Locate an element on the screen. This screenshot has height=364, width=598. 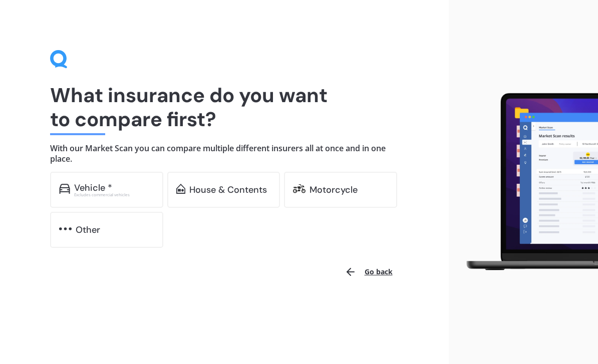
div: Other is located at coordinates (88, 230).